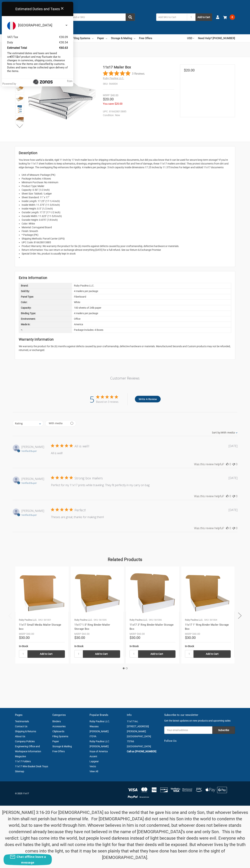 This screenshot has width=250, height=868. What do you see at coordinates (124, 73) in the screenshot?
I see `button: Rated 5 out of 5 stars from 3 reviews. Jump to reviews.` at bounding box center [124, 73].